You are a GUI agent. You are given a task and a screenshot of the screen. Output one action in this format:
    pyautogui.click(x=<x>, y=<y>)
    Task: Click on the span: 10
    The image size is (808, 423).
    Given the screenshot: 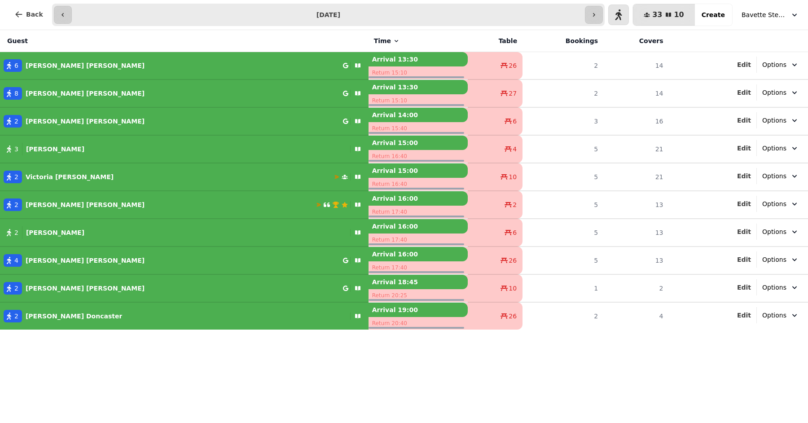 What is the action you would take?
    pyautogui.click(x=513, y=177)
    